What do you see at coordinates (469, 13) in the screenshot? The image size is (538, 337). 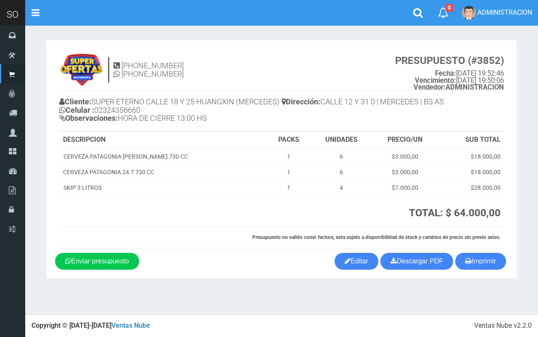 I see `img: User Image` at bounding box center [469, 13].